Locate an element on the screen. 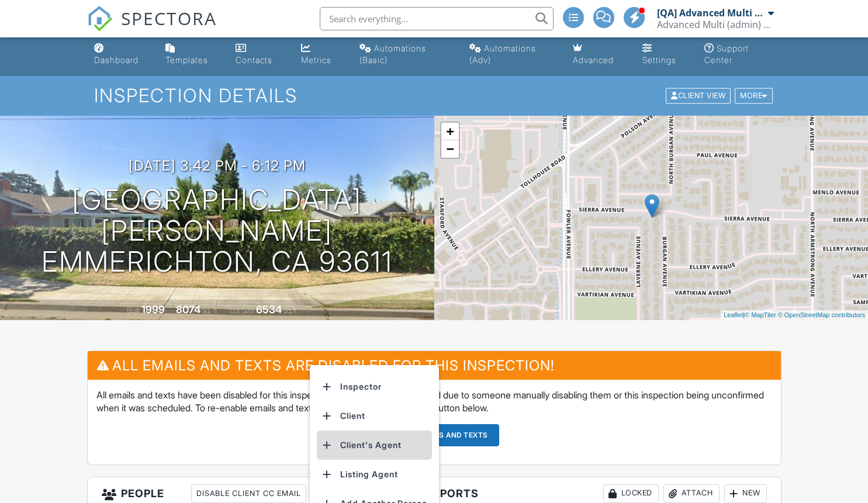 The image size is (868, 503). span: sq. ft. is located at coordinates (210, 310).